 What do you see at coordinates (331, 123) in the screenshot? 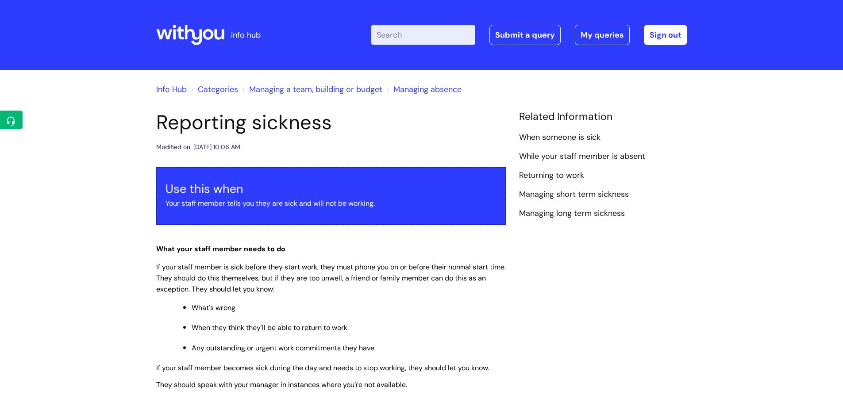
I see `h1: Reporting sickness` at bounding box center [331, 123].